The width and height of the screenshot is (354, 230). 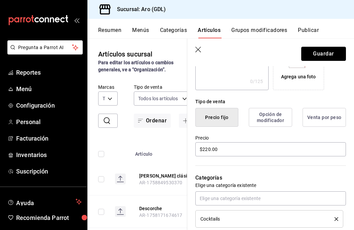 I want to click on div: navigation tabs, so click(x=226, y=33).